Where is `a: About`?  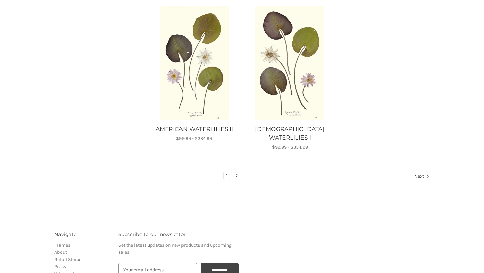 a: About is located at coordinates (61, 252).